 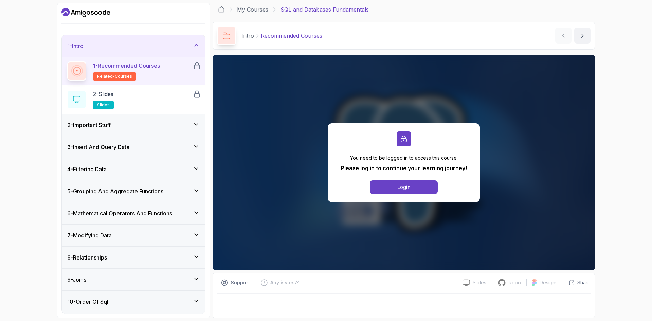 I want to click on button: next content, so click(x=582, y=36).